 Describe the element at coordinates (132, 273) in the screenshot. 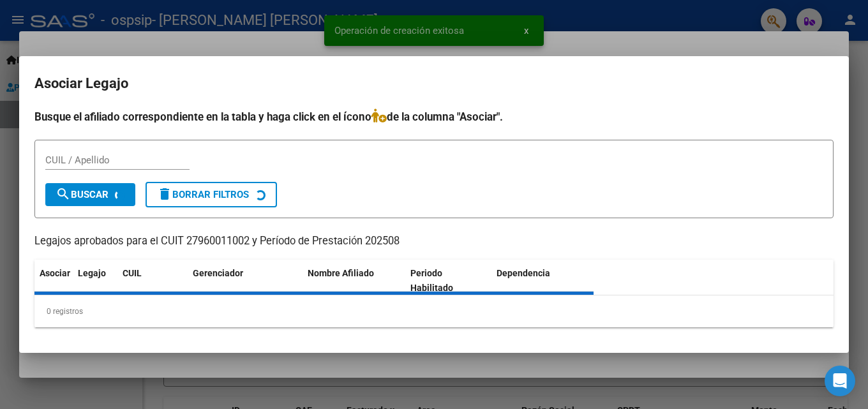

I see `span: CUIL` at that location.